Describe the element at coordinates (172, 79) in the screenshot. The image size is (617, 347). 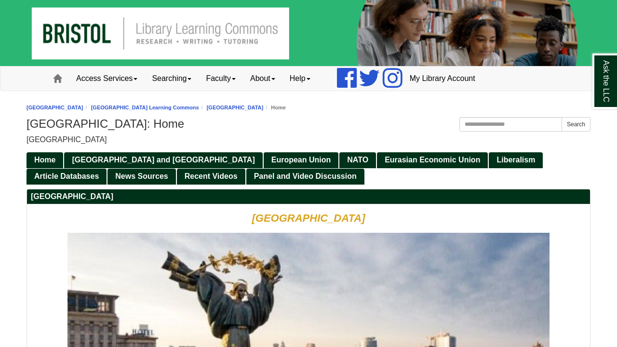
I see `a: Searching` at that location.